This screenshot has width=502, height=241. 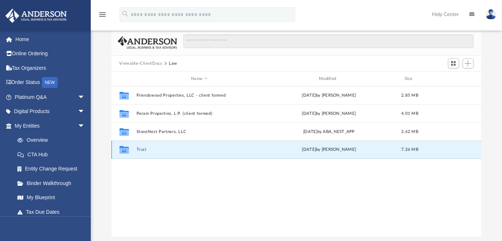 I want to click on button: Law, so click(x=173, y=64).